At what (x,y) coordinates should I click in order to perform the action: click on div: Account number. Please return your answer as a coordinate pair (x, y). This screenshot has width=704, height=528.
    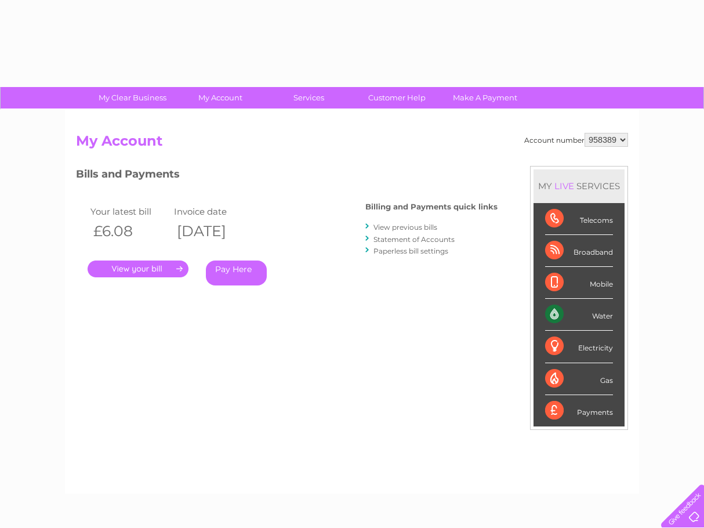
    Looking at the image, I should click on (576, 140).